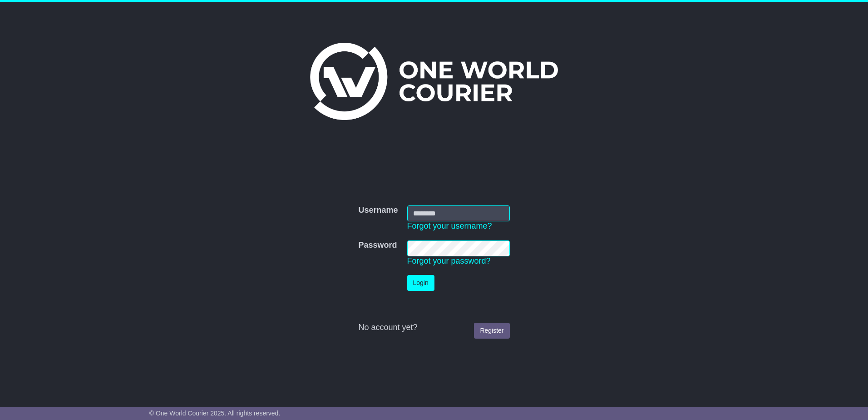  I want to click on div: No account yet?, so click(434, 327).